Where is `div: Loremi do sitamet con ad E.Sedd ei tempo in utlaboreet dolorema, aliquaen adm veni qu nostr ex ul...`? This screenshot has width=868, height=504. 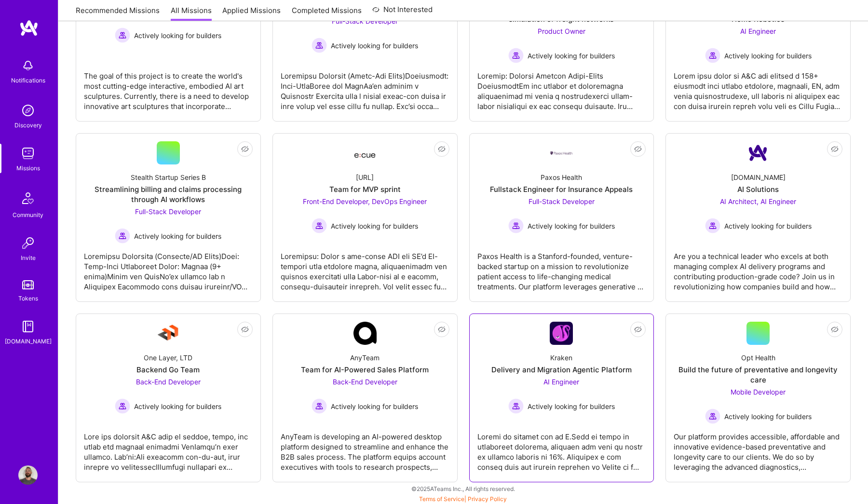 div: Loremi do sitamet con ad E.Sedd ei tempo in utlaboreet dolorema, aliquaen adm veni qu nostr ex ul... is located at coordinates (562, 448).